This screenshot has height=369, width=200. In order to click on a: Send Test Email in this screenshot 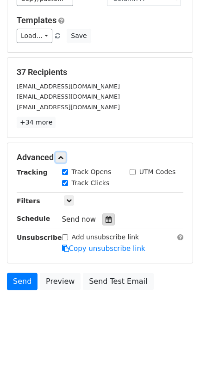, I will do `click(118, 282)`.